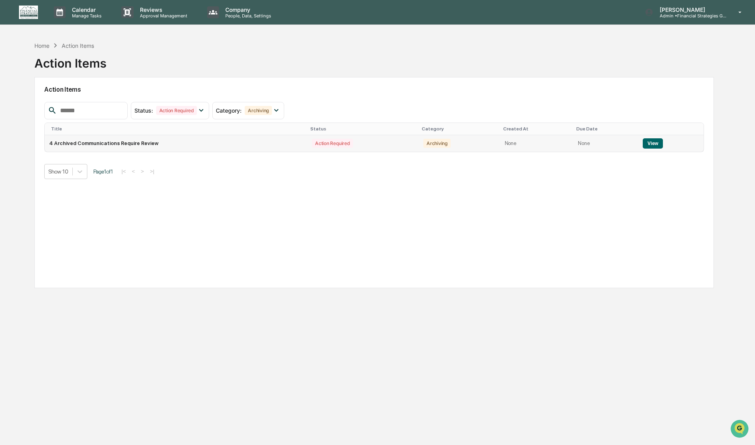  I want to click on img: 8933085812038_c878075ebb4cc5468115_72.jpg, so click(24, 68).